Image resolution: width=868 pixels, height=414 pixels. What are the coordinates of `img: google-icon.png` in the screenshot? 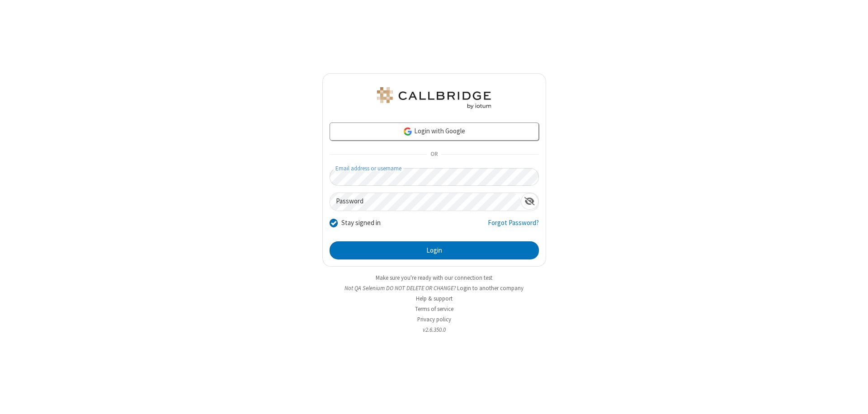 It's located at (408, 131).